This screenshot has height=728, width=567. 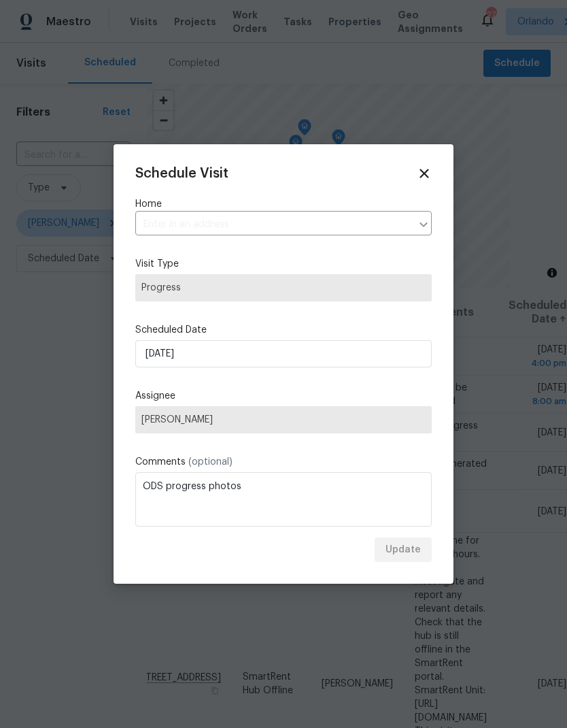 What do you see at coordinates (210, 462) in the screenshot?
I see `span: (optional)` at bounding box center [210, 462].